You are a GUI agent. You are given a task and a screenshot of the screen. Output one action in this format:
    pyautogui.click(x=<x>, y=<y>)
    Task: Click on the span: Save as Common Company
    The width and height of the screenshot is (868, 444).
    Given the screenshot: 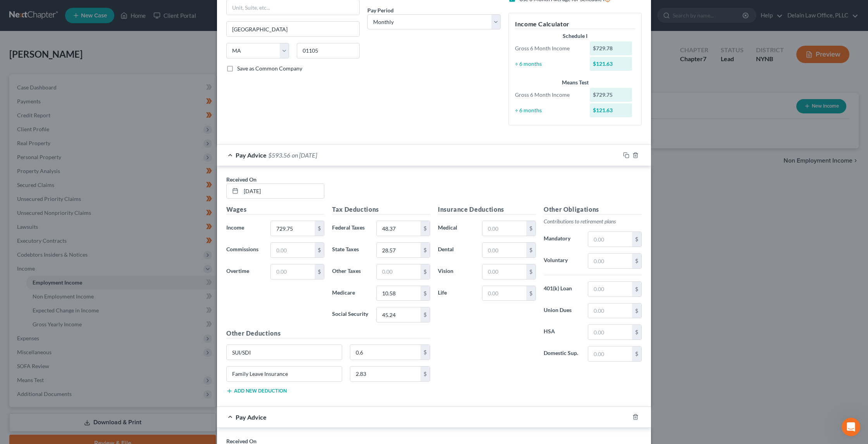 What is the action you would take?
    pyautogui.click(x=270, y=68)
    